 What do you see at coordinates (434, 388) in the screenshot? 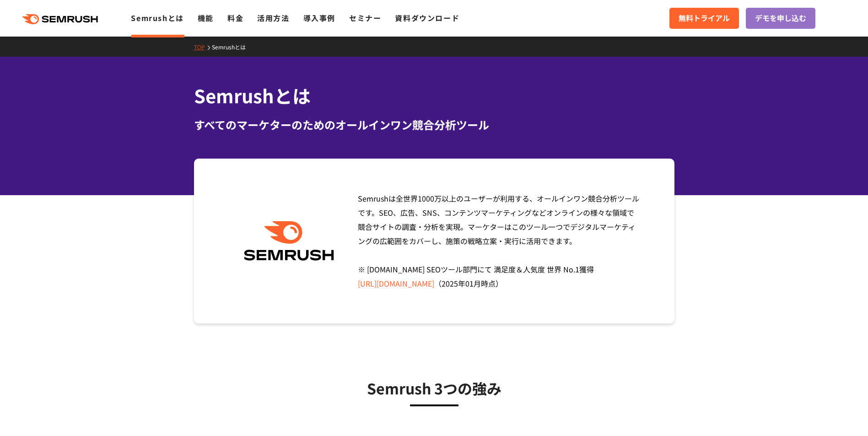
I see `h3: Semrush 3つの強み` at bounding box center [434, 388].